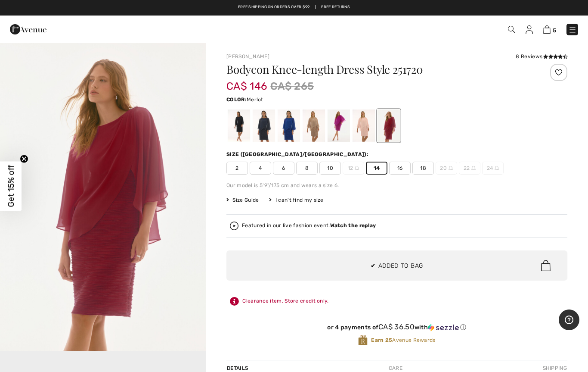 The height and width of the screenshot is (372, 588). Describe the element at coordinates (335, 7) in the screenshot. I see `a: Free Returns` at that location.